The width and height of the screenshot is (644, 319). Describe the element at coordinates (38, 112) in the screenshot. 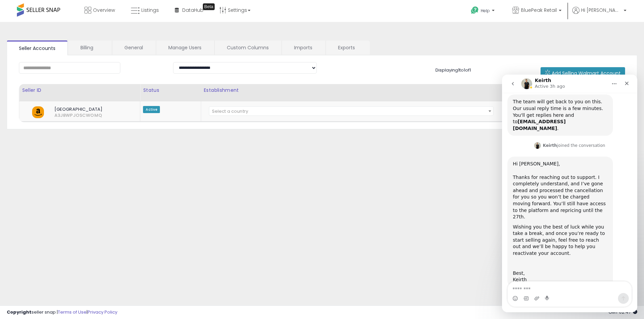

I see `img: amazon.png` at that location.